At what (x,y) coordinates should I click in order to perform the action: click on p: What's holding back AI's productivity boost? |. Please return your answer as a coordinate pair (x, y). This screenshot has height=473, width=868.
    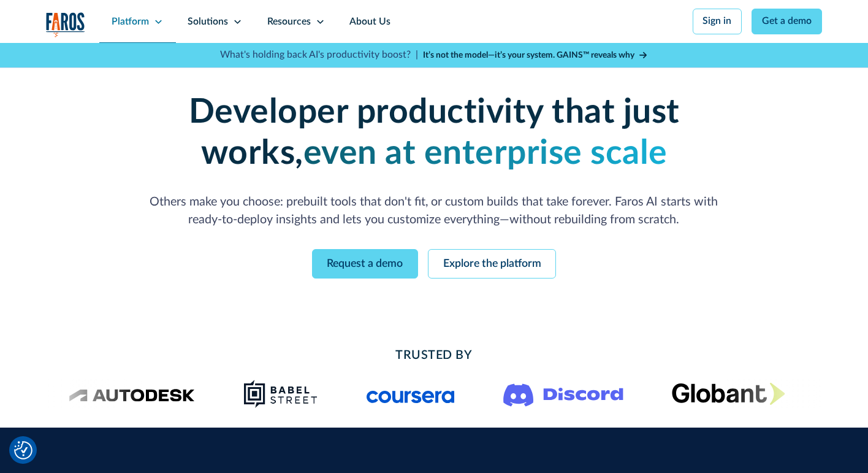
    Looking at the image, I should click on (319, 55).